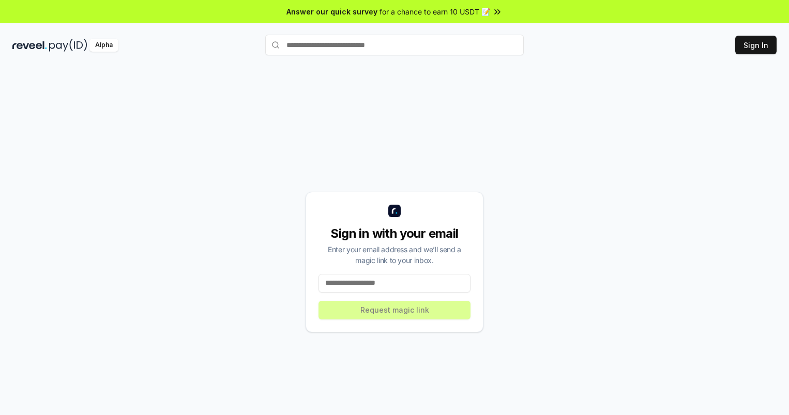 The image size is (789, 415). What do you see at coordinates (29, 45) in the screenshot?
I see `img: reveel_dark` at bounding box center [29, 45].